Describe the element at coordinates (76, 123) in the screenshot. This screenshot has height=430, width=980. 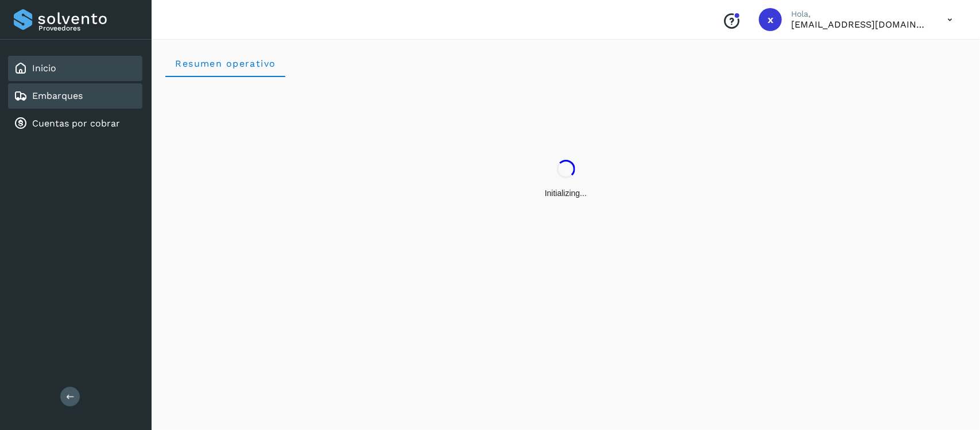
I see `a: Cuentas por cobrar` at that location.